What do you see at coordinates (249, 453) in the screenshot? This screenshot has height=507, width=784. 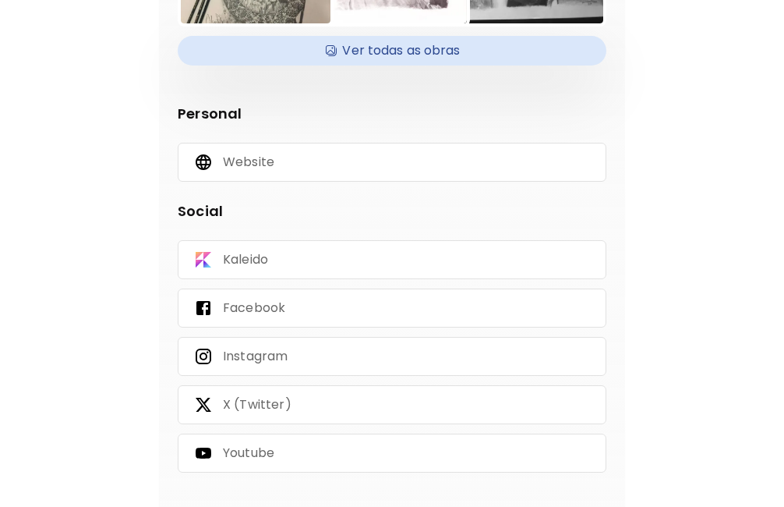 I see `p: Youtube` at bounding box center [249, 453].